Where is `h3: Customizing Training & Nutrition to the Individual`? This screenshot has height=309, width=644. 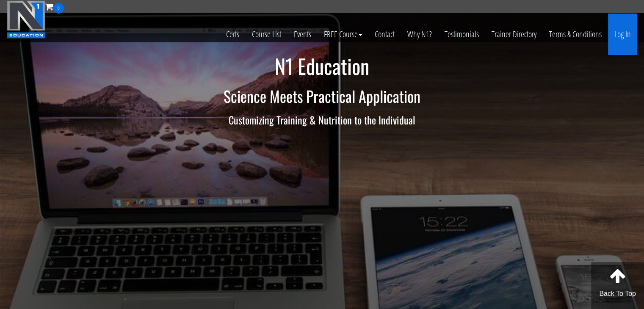
h3: Customizing Training & Nutrition to the Individual is located at coordinates (322, 120).